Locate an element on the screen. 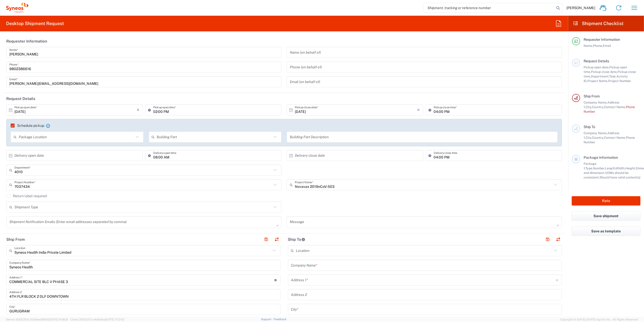 The height and width of the screenshot is (322, 644). span: Pickup close date, is located at coordinates (604, 71).